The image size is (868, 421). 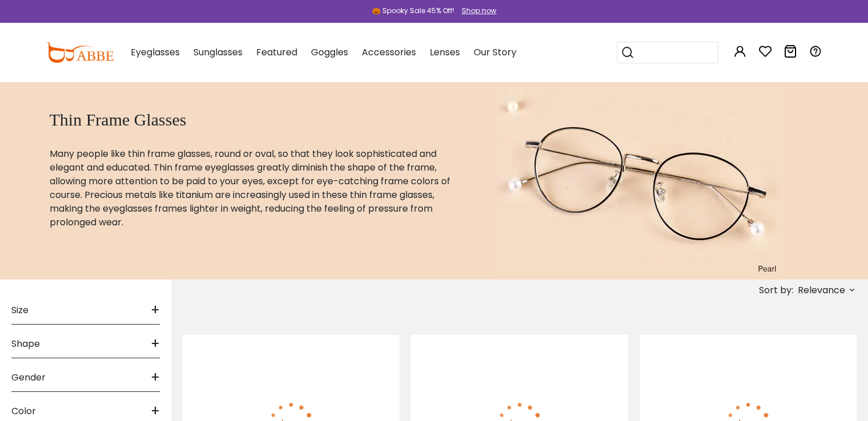 What do you see at coordinates (638, 180) in the screenshot?
I see `img: thin frame glasses` at bounding box center [638, 180].